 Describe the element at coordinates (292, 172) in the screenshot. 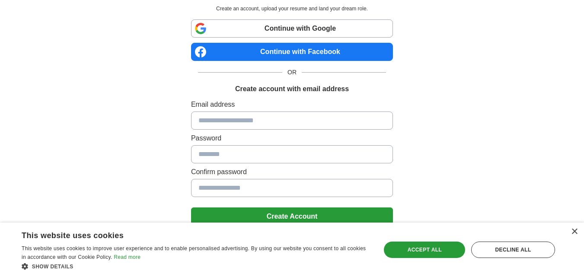

I see `label: Confirm password` at that location.